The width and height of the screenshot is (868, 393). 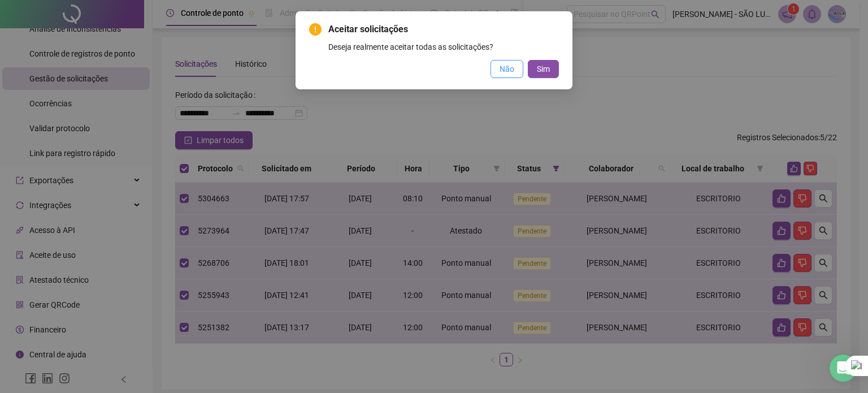 I want to click on span: Não, so click(x=507, y=69).